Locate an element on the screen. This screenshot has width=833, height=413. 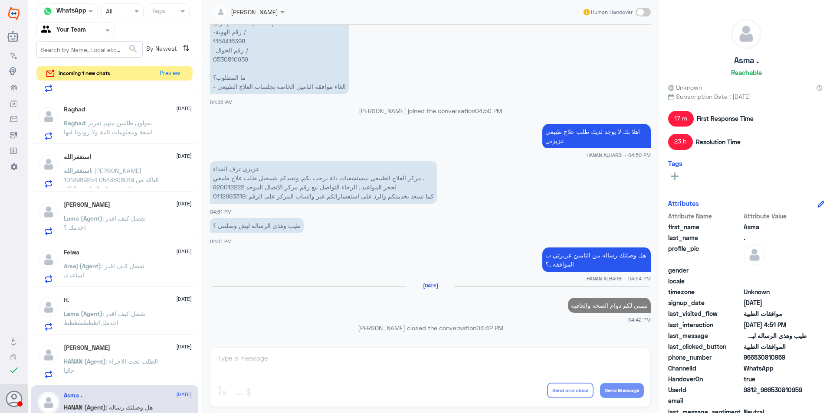
span: Human Handover is located at coordinates (611, 12).